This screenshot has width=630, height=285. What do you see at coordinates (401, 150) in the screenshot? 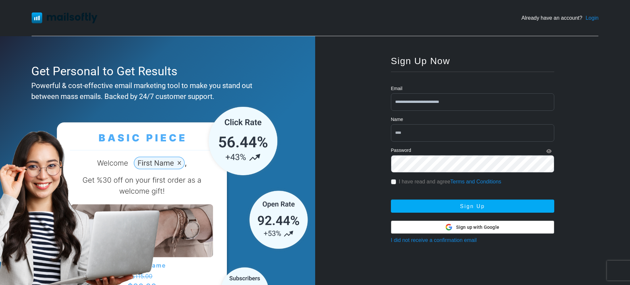
I see `label: Password` at bounding box center [401, 150].